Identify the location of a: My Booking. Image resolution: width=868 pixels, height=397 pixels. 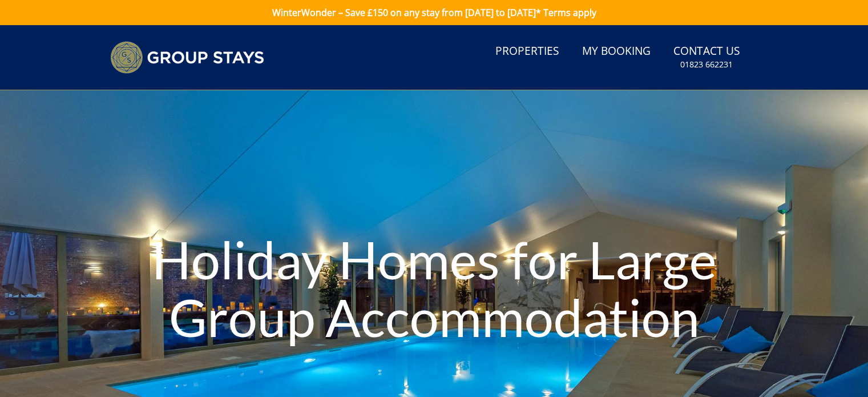
(616, 52).